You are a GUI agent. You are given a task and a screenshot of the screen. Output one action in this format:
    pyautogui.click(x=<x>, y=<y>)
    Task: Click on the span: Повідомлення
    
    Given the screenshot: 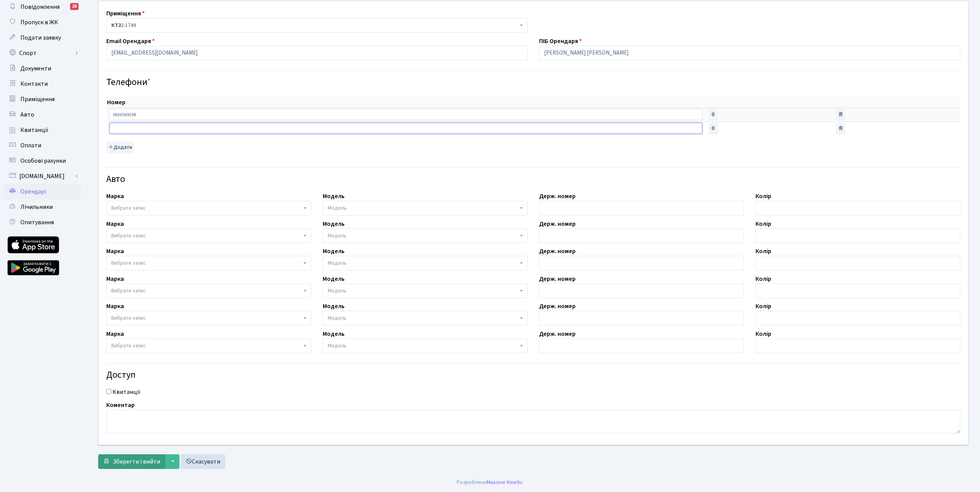 What is the action you would take?
    pyautogui.click(x=40, y=7)
    